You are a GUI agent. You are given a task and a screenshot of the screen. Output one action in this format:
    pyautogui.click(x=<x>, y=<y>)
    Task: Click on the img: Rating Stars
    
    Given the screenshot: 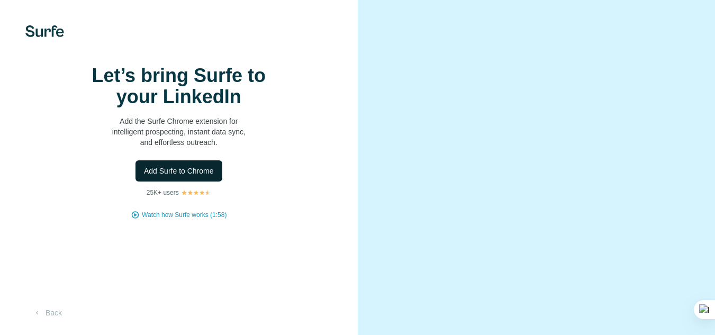 What is the action you would take?
    pyautogui.click(x=196, y=193)
    